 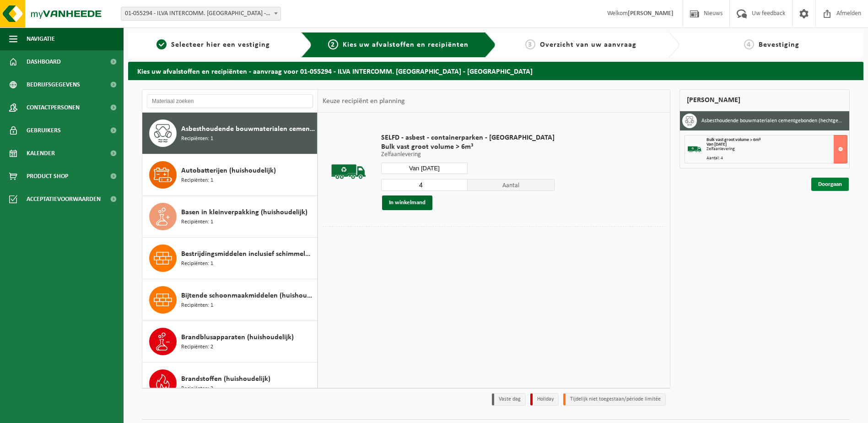 I want to click on span: 1, so click(x=162, y=44).